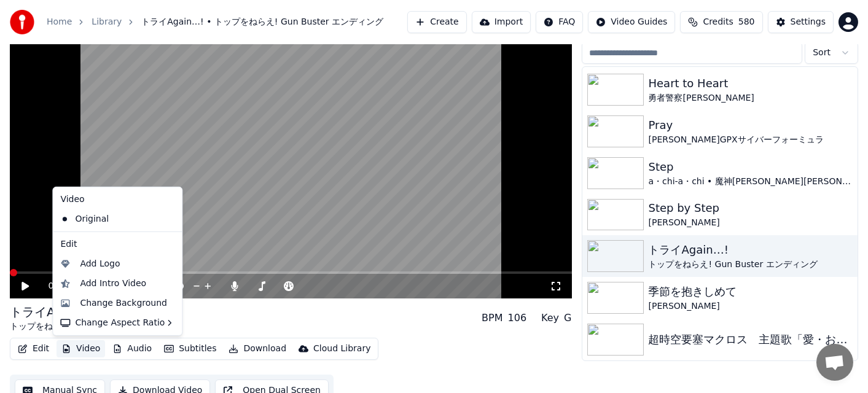 The width and height of the screenshot is (868, 393). I want to click on div: 106, so click(518, 319).